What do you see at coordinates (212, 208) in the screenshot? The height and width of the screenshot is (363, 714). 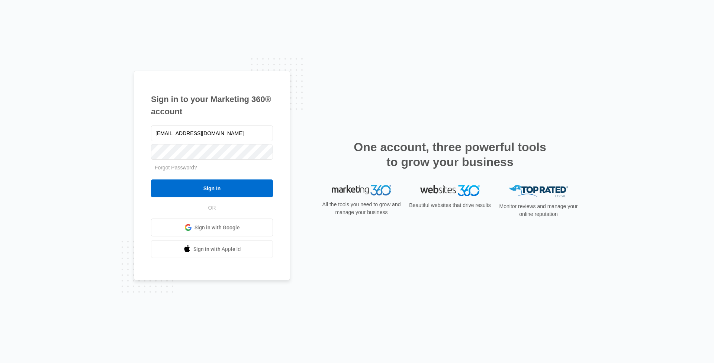 I see `span: OR` at bounding box center [212, 208].